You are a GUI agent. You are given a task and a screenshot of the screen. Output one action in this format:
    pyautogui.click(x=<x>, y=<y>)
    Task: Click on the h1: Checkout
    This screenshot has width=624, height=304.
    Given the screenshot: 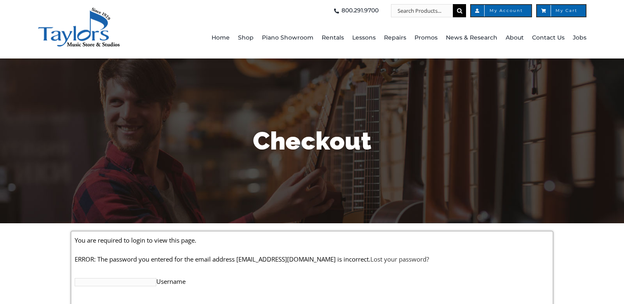 What is the action you would take?
    pyautogui.click(x=312, y=141)
    